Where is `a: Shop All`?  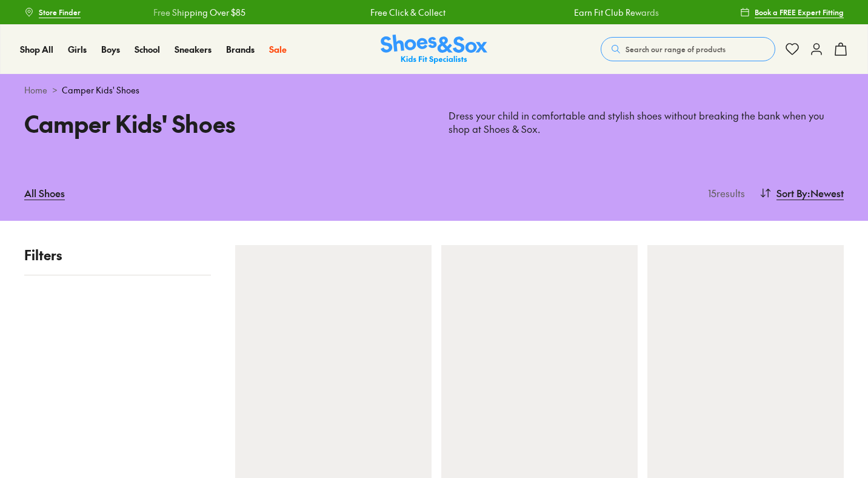 a: Shop All is located at coordinates (36, 49).